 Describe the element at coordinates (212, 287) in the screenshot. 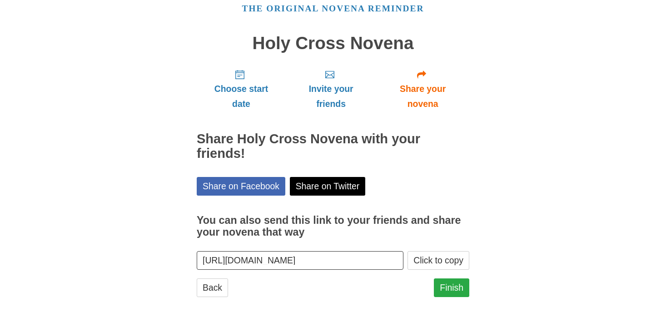

I see `a: Back` at that location.